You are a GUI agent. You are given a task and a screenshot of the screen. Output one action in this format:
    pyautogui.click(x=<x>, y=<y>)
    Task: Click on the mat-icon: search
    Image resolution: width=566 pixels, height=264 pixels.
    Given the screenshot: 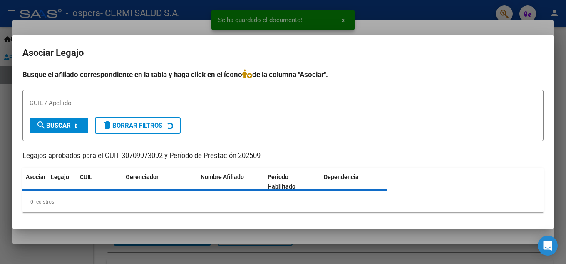 What is the action you would take?
    pyautogui.click(x=41, y=125)
    